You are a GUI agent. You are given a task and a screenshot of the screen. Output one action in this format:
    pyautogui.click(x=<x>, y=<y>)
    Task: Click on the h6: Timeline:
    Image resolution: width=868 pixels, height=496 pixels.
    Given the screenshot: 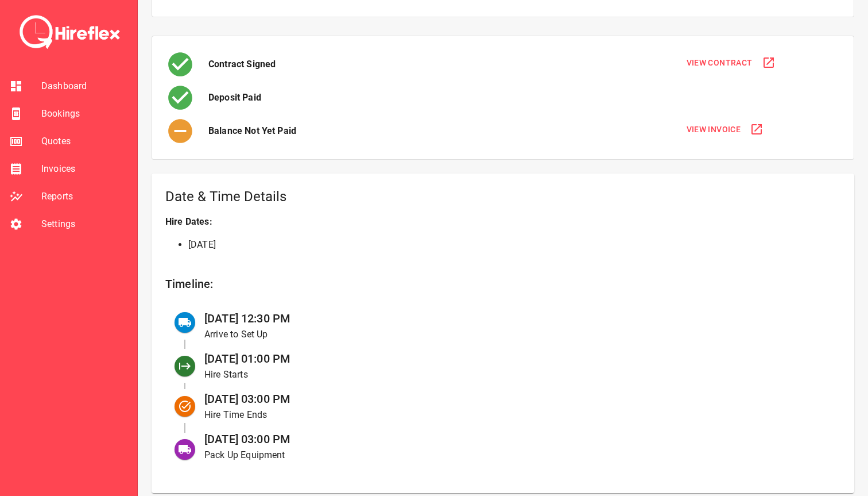 What is the action you would take?
    pyautogui.click(x=503, y=284)
    